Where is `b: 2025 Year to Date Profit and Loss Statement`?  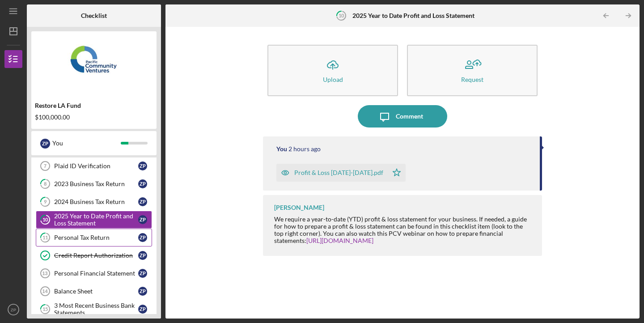
b: 2025 Year to Date Profit and Loss Statement is located at coordinates (413, 16).